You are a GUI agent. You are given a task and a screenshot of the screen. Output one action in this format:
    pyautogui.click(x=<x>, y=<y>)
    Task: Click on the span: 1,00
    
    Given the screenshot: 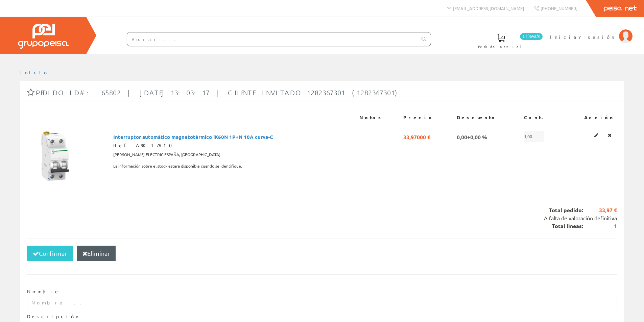 What is the action you would take?
    pyautogui.click(x=534, y=136)
    